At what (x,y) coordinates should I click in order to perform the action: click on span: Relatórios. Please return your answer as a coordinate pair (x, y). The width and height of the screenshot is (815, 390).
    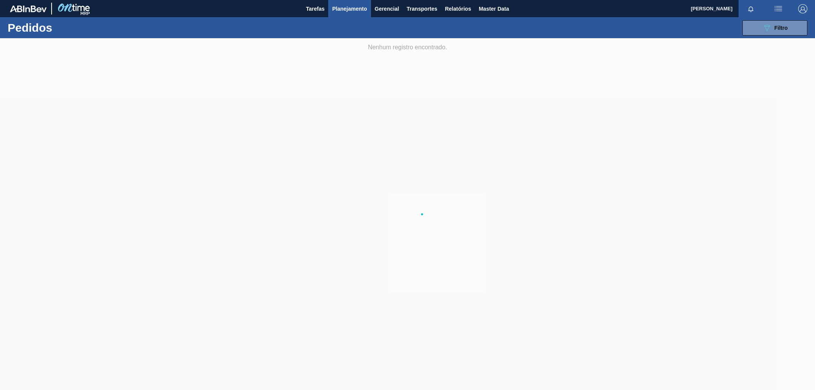
    Looking at the image, I should click on (458, 9).